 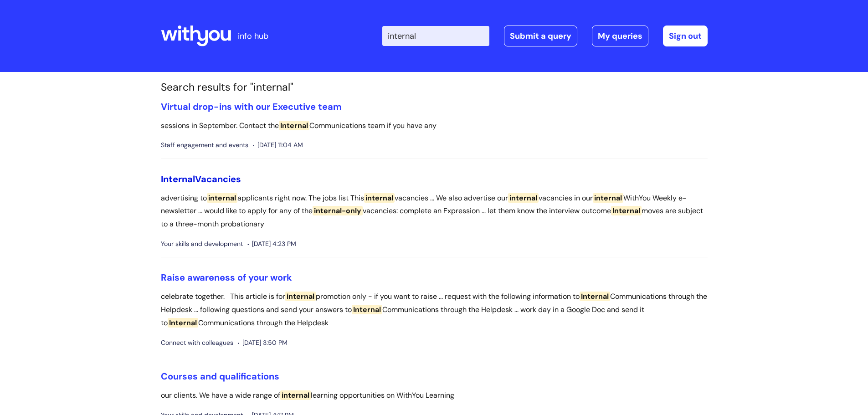 I want to click on span: internal-only, so click(x=338, y=210).